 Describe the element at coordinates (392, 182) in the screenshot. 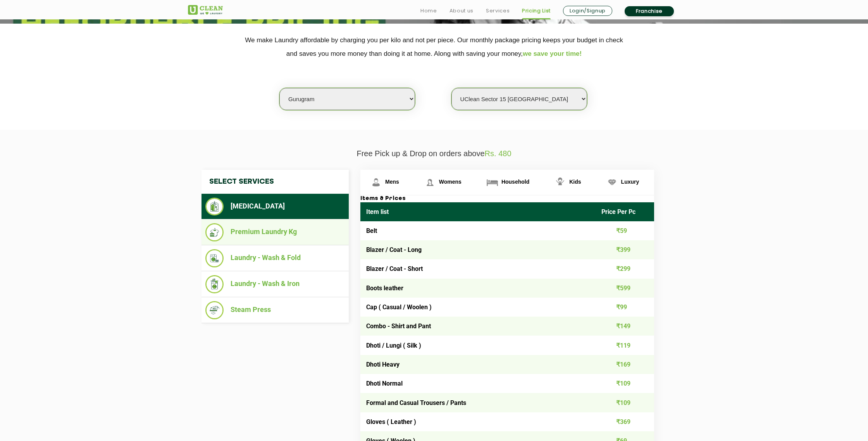

I see `span: Mens` at that location.